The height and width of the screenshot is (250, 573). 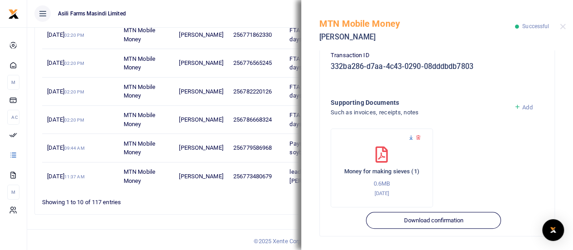 What do you see at coordinates (14, 13) in the screenshot?
I see `a: logo-small logo-large logo-large` at bounding box center [14, 13].